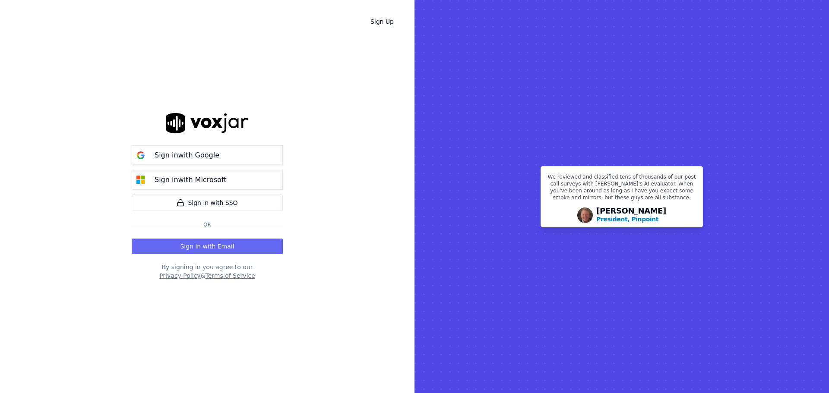 The height and width of the screenshot is (393, 829). What do you see at coordinates (190, 180) in the screenshot?
I see `p: Sign in with Microsoft` at bounding box center [190, 180].